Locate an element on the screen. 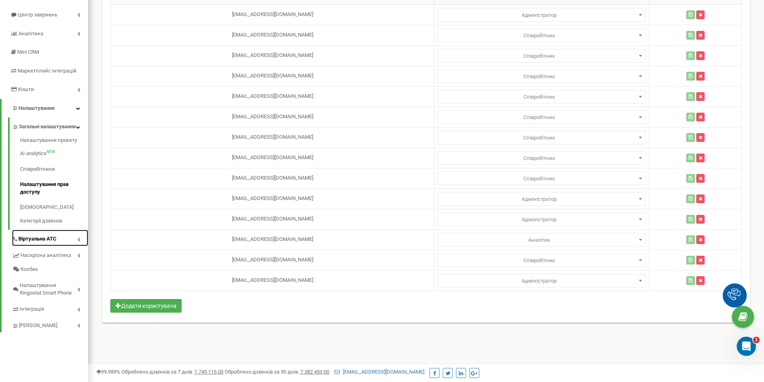 This screenshot has height=382, width=764. a: Загальні налаштування is located at coordinates (50, 126).